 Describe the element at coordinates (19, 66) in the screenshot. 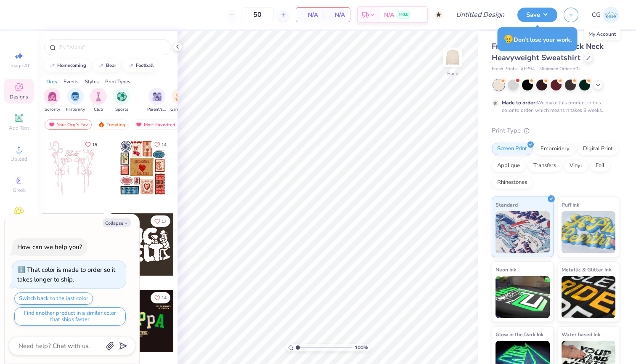

I see `span: Image AI` at that location.